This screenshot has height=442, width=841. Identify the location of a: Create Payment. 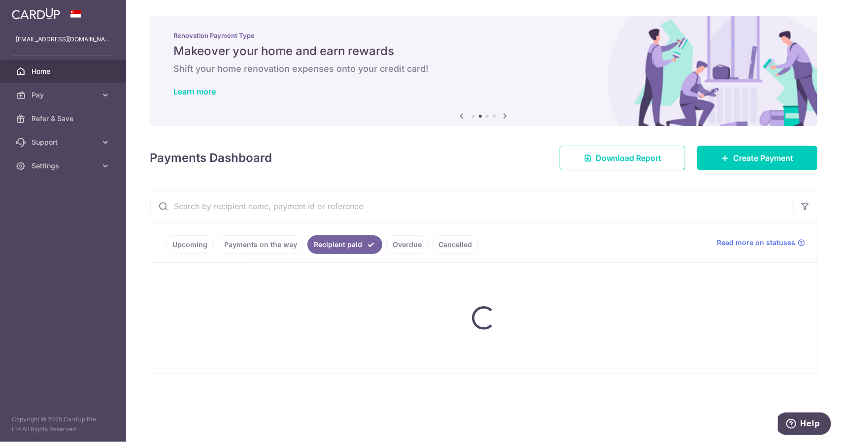
(757, 158).